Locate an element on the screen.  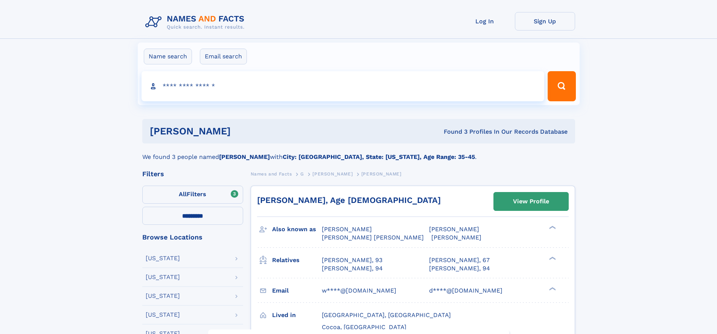
span: G is located at coordinates (302, 174).